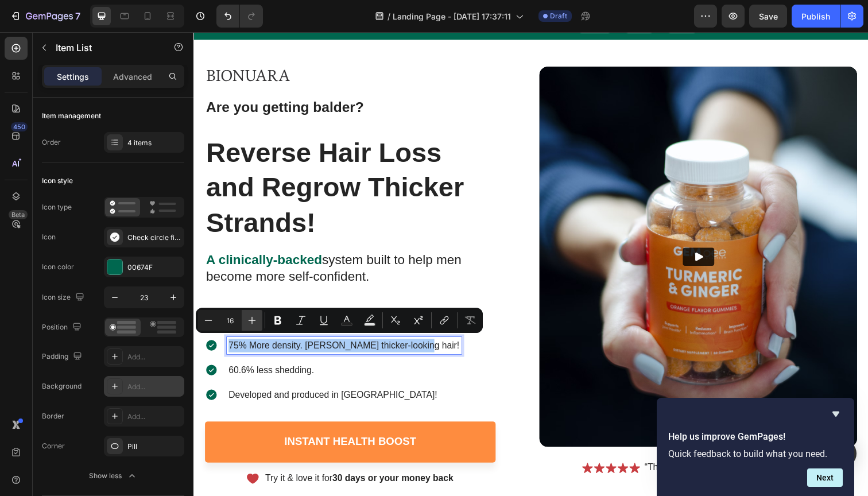  I want to click on span: Are you getting balder?, so click(93, 76).